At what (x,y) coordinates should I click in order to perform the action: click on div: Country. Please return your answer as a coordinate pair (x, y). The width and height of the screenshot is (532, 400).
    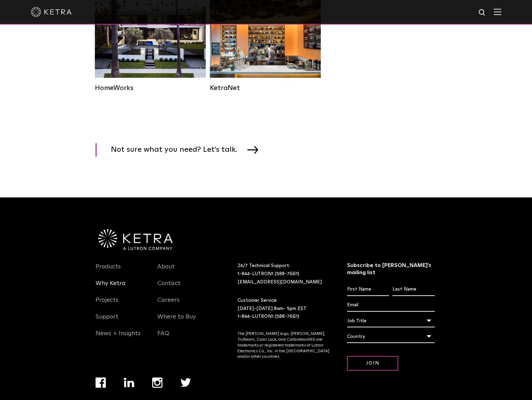
    Looking at the image, I should click on (391, 336).